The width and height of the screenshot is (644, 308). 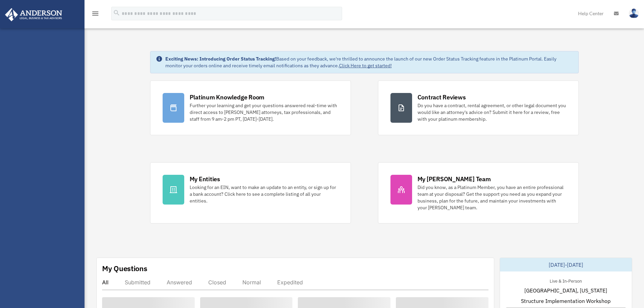 I want to click on img: Anderson Advisors Platinum Portal, so click(x=34, y=14).